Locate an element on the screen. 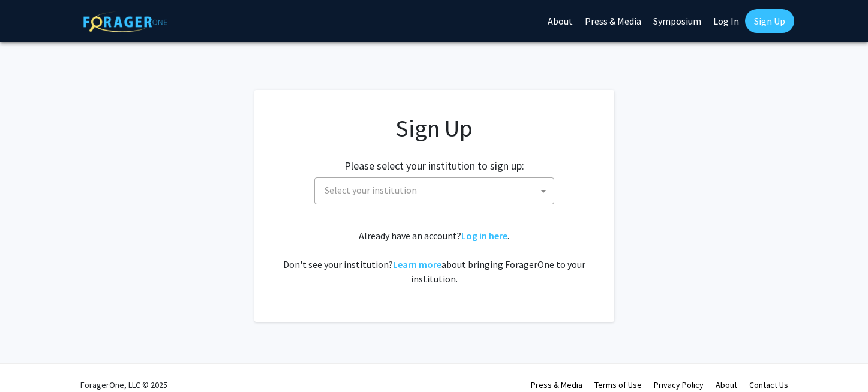  a: Press & Media is located at coordinates (556, 385).